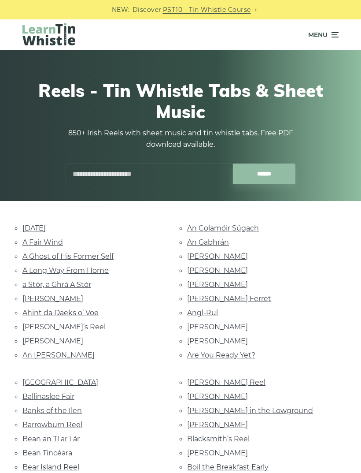 The image size is (361, 473). I want to click on a: Blacksmith’s Reel, so click(219, 439).